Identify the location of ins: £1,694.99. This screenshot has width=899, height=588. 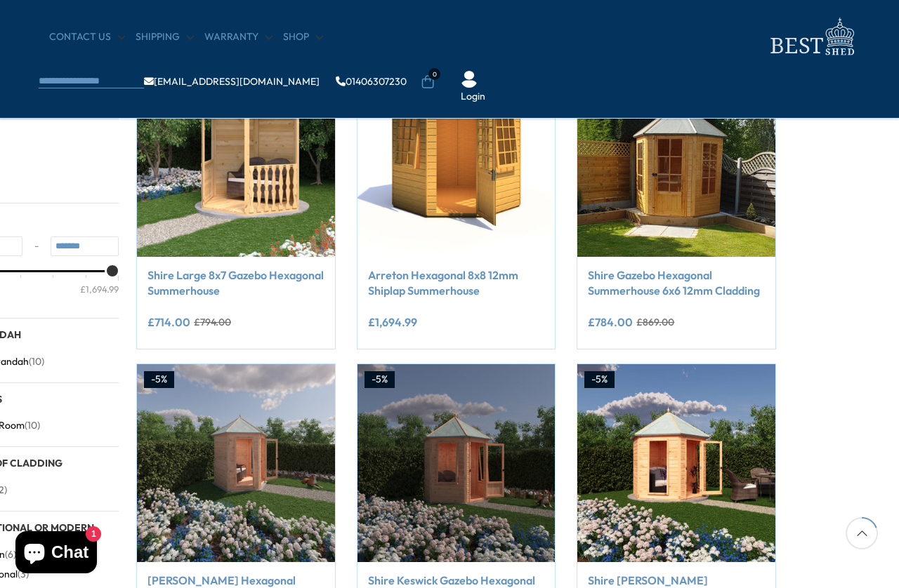
(393, 322).